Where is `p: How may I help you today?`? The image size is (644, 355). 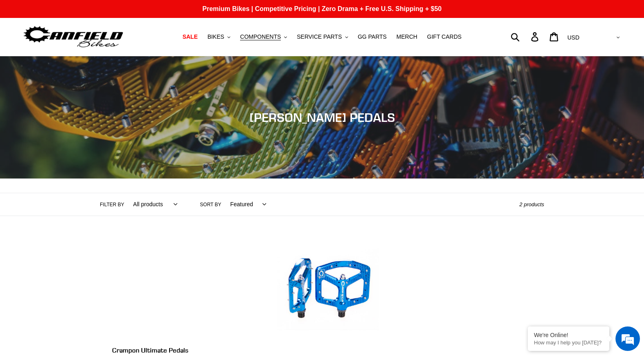 p: How may I help you today? is located at coordinates (569, 342).